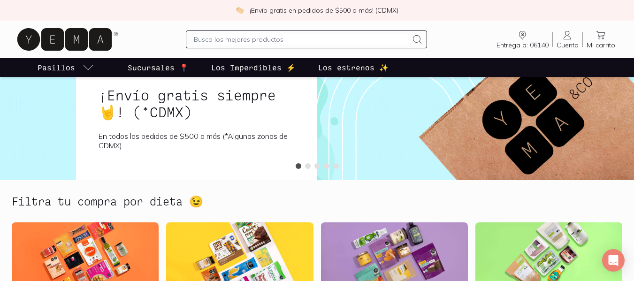 The width and height of the screenshot is (634, 281). I want to click on input: Busca los mejores productos, so click(301, 39).